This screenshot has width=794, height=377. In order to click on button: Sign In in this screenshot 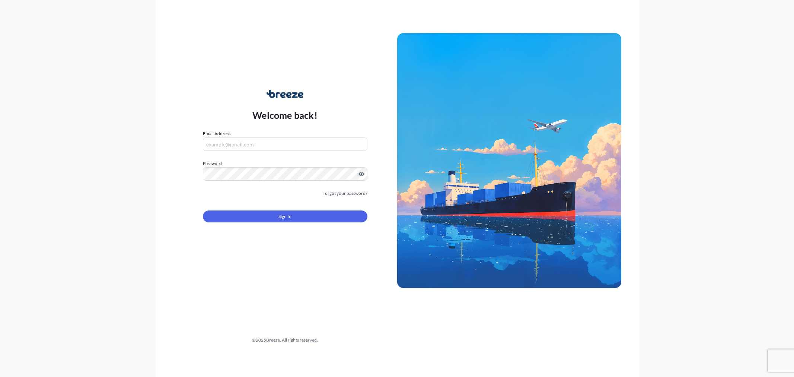, I will do `click(285, 216)`.